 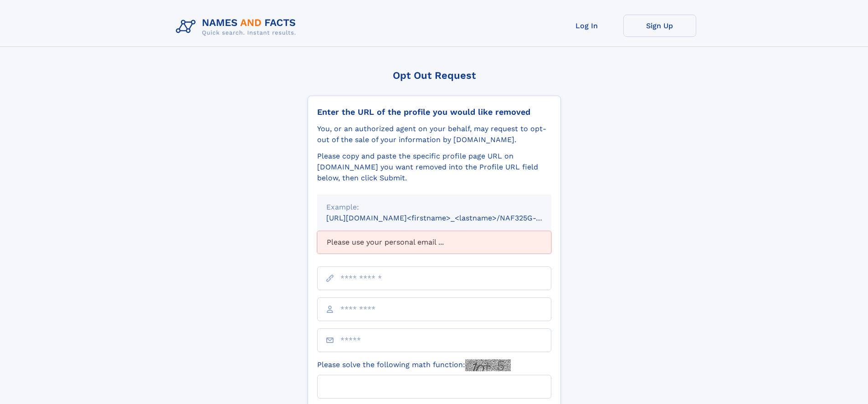 What do you see at coordinates (414, 365) in the screenshot?
I see `label: Please solve the following math function:` at bounding box center [414, 365].